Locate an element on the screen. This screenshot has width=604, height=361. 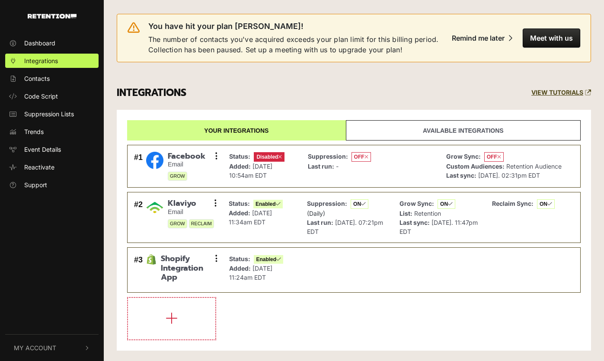
a: Trends is located at coordinates (52, 131).